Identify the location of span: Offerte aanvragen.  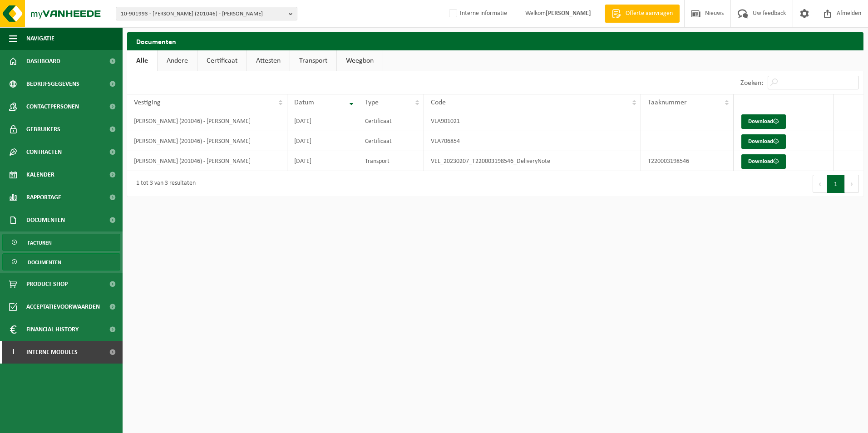
(649, 13).